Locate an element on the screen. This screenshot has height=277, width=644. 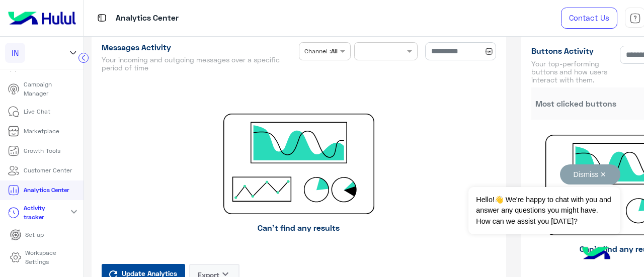
div: Most clicked buttons is located at coordinates (576, 104).